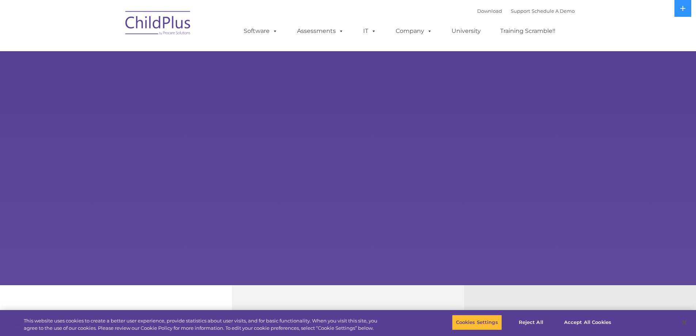  What do you see at coordinates (260, 31) in the screenshot?
I see `a: Software` at bounding box center [260, 31].